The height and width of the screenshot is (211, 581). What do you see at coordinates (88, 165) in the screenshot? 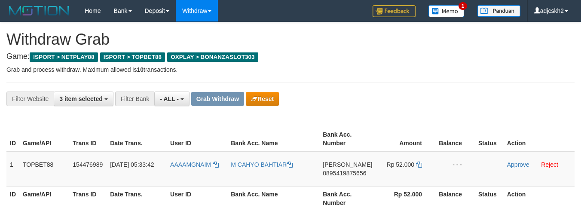
I see `span: 154476989` at bounding box center [88, 165].